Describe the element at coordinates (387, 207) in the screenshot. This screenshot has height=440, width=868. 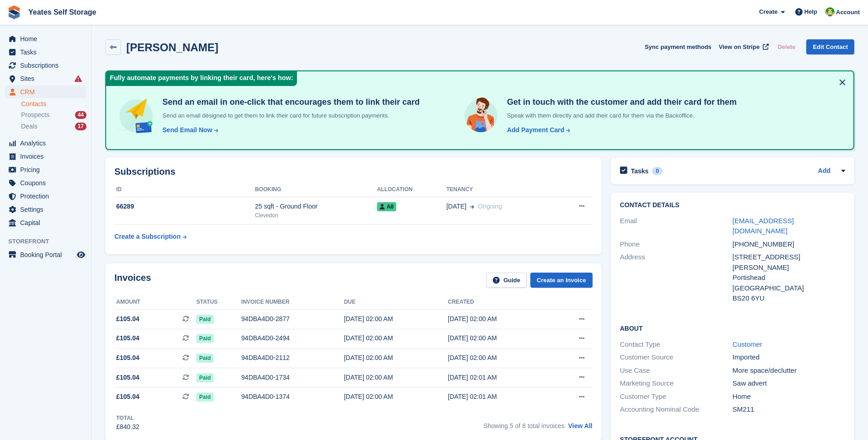
I see `span: A8` at that location.